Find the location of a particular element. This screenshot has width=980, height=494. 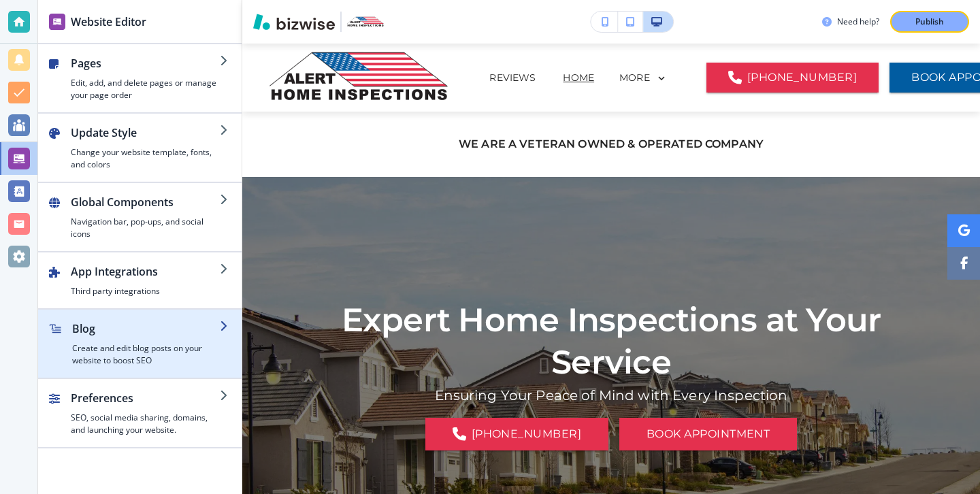

button: Publish is located at coordinates (930, 21).